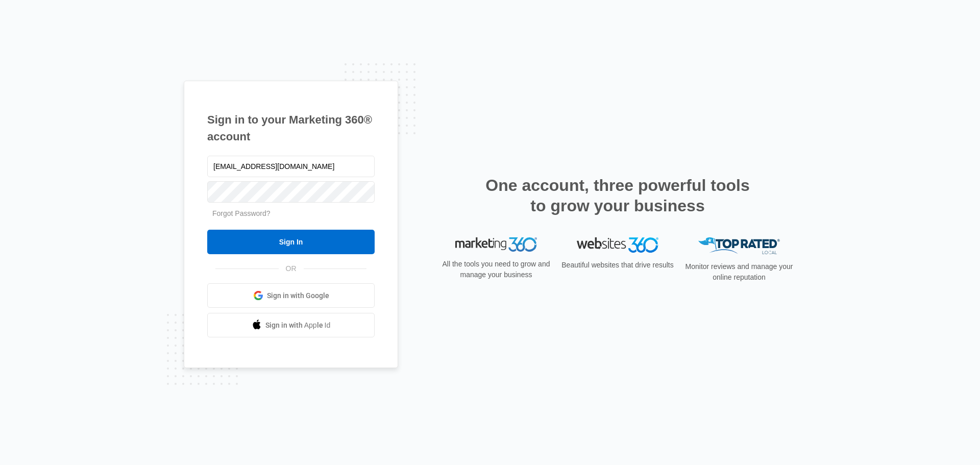  I want to click on input: Sign In, so click(291, 242).